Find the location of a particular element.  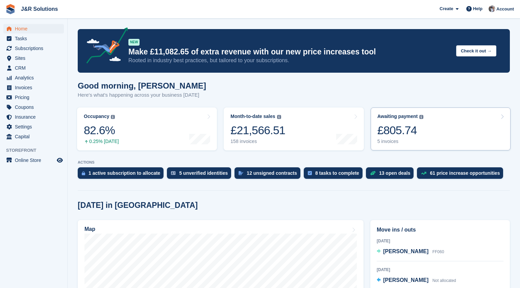

img: task-75834270c22a3079a89374b754ae025e5fb1db73e45f91037f5363f120a921f8.svg is located at coordinates (310, 173).